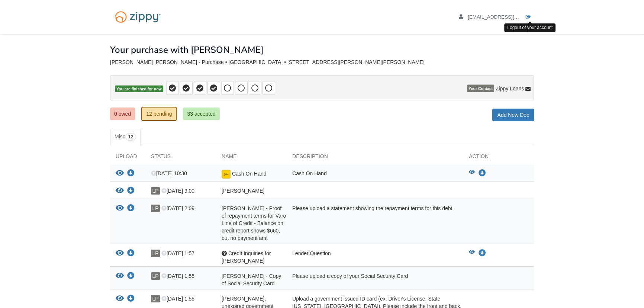  What do you see at coordinates (249, 174) in the screenshot?
I see `span: Cash On Hand` at bounding box center [249, 174].